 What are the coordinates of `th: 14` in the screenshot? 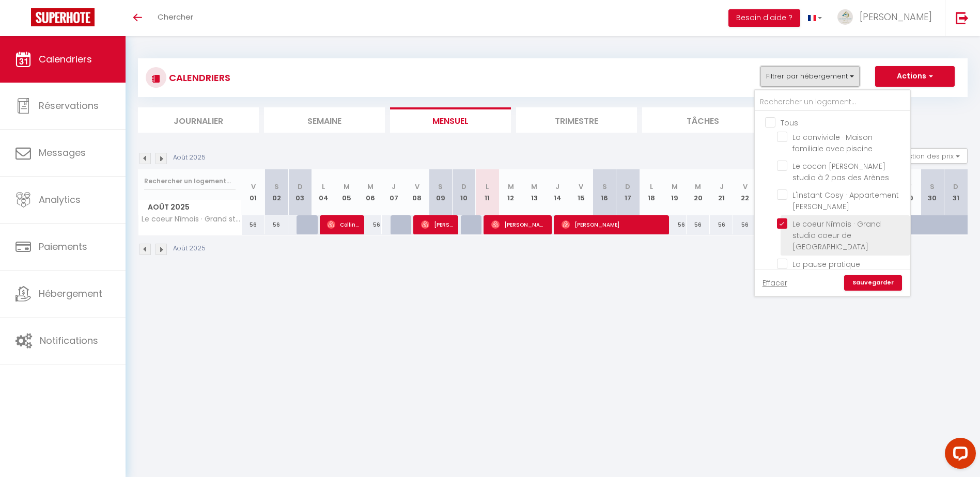 It's located at (557, 192).